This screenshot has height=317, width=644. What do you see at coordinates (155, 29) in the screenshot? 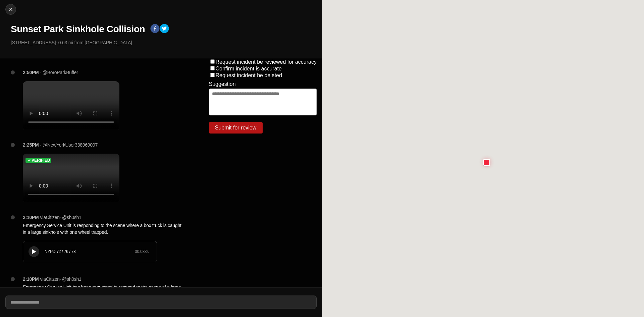
I see `button: facebook` at bounding box center [155, 29].